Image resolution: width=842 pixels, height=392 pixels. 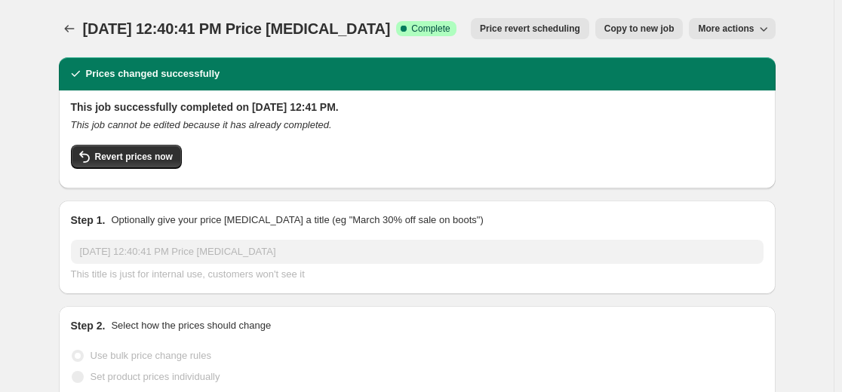 I want to click on span: Use bulk price change rules, so click(x=151, y=355).